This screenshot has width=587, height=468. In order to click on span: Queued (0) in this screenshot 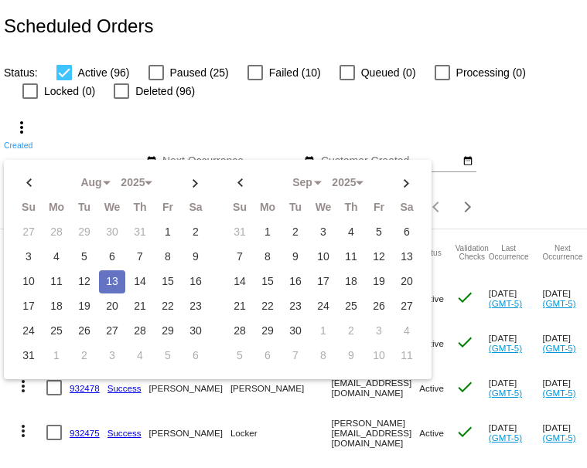, I will do `click(388, 73)`.